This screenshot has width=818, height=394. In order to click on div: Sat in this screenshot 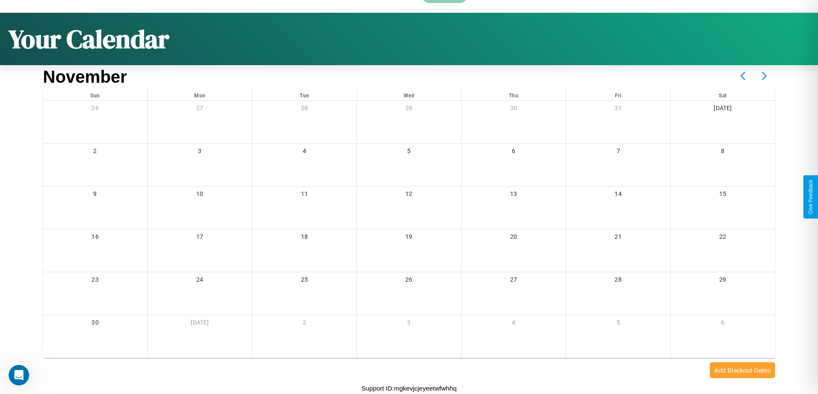, I will do `click(722, 94)`.